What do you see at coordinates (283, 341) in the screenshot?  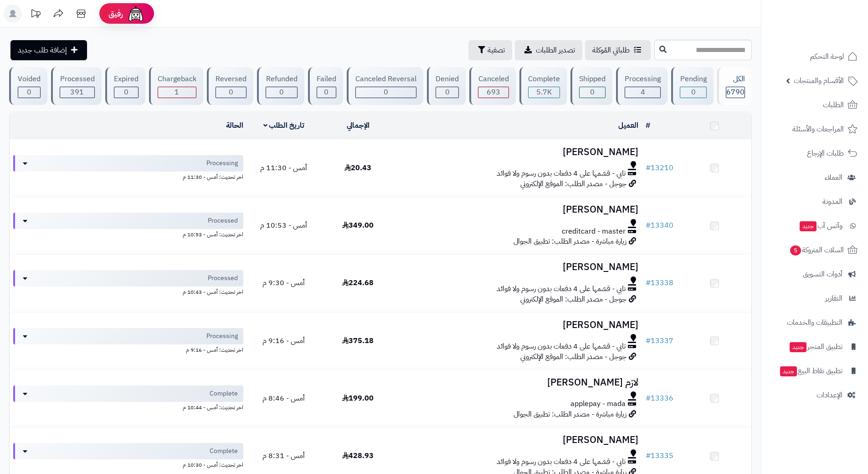 I see `span: أمس - 9:16 م` at bounding box center [283, 341].